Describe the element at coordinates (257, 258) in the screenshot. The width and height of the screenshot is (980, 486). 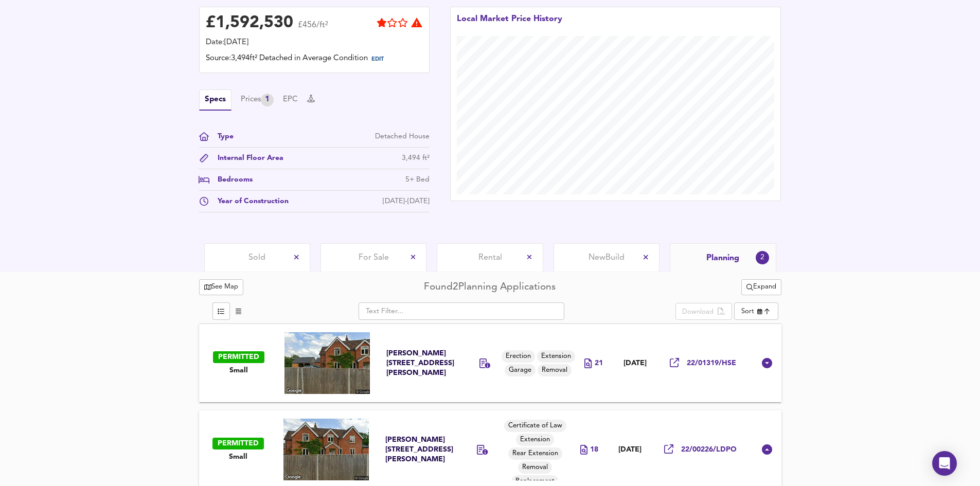
I see `span: Sold` at that location.